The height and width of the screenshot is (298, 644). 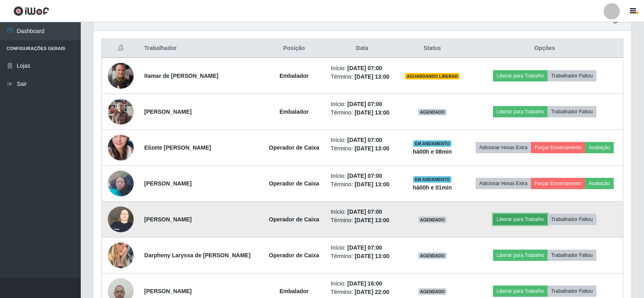 What do you see at coordinates (121, 147) in the screenshot?
I see `img: 1703538078729.jpeg` at bounding box center [121, 147].